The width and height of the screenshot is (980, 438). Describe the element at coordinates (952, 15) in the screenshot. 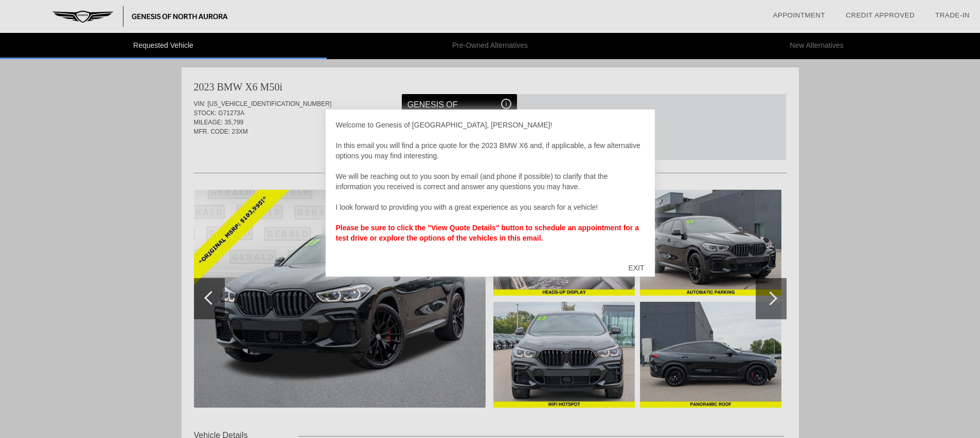

I see `a: Trade-In` at that location.